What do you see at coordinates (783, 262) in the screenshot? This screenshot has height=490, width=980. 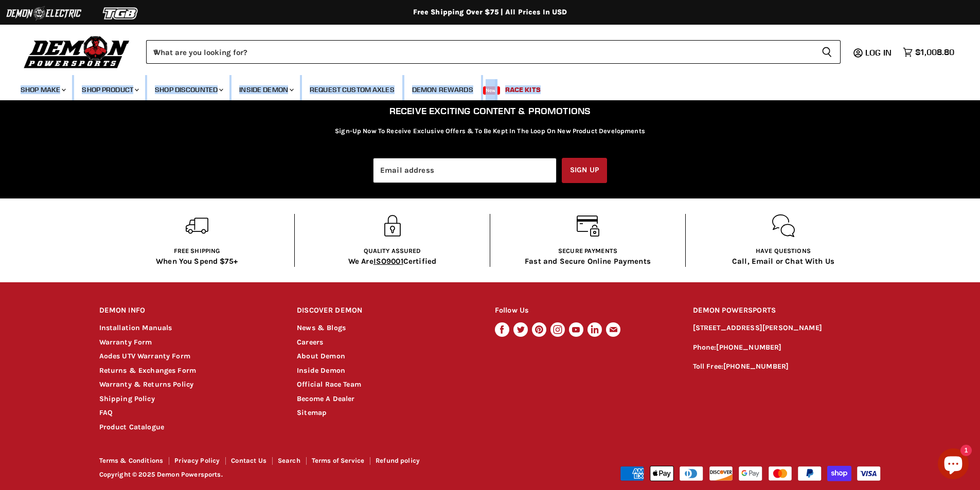 I see `p: Call, Email or Chat With Us` at bounding box center [783, 262].